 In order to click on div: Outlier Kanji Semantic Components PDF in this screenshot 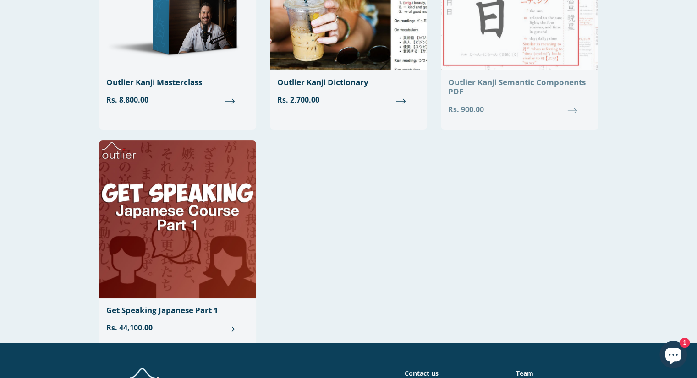, I will do `click(519, 87)`.